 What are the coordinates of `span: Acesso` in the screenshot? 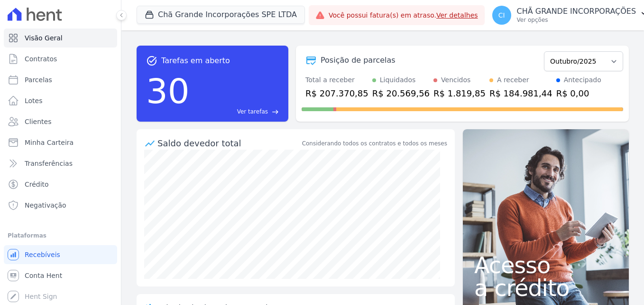 It's located at (546, 265).